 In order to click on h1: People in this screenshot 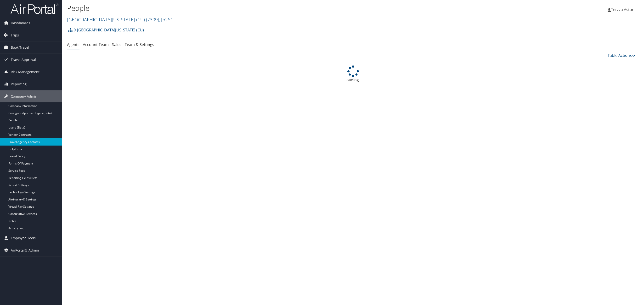, I will do `click(258, 8)`.